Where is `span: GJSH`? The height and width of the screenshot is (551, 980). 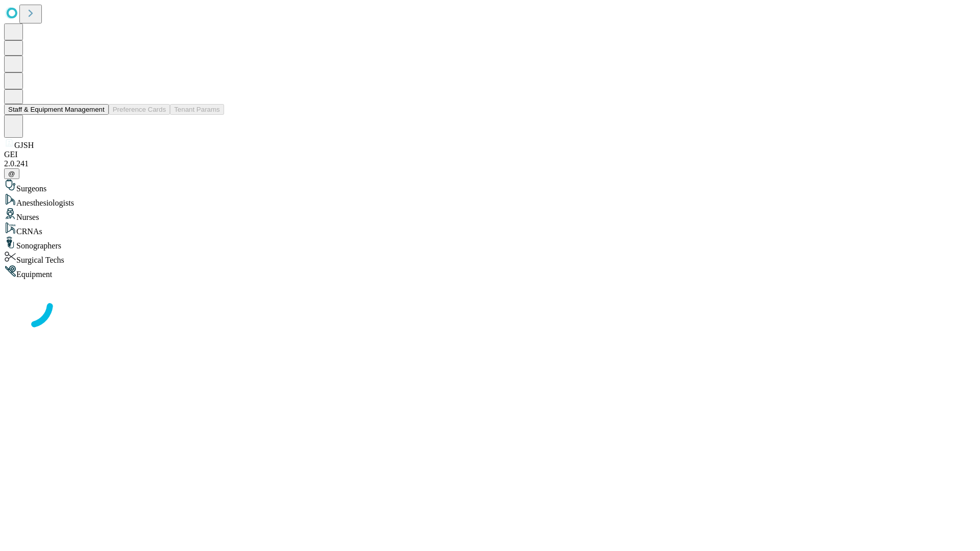
span: GJSH is located at coordinates (24, 145).